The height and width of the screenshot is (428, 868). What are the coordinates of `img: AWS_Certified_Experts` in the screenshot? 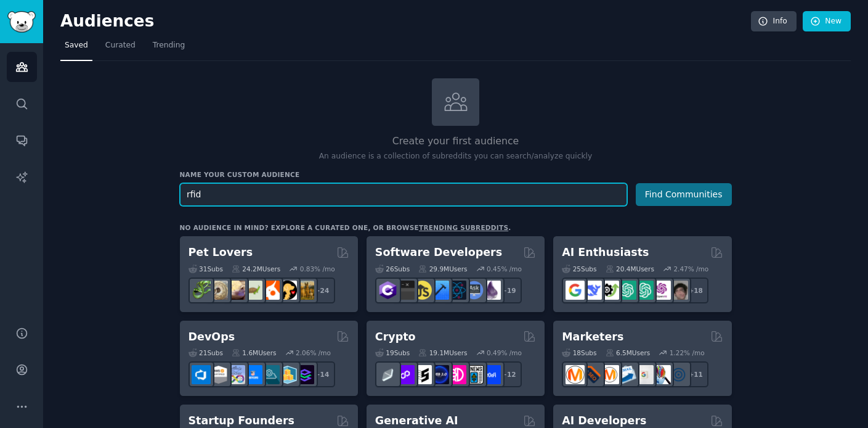 It's located at (218, 374).